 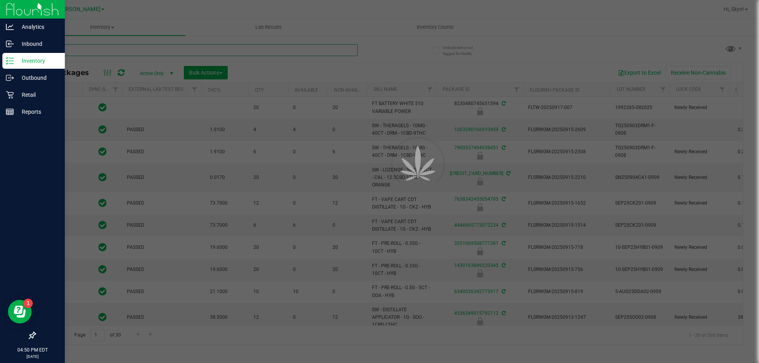 I want to click on inline-svg: Inventory, so click(x=10, y=61).